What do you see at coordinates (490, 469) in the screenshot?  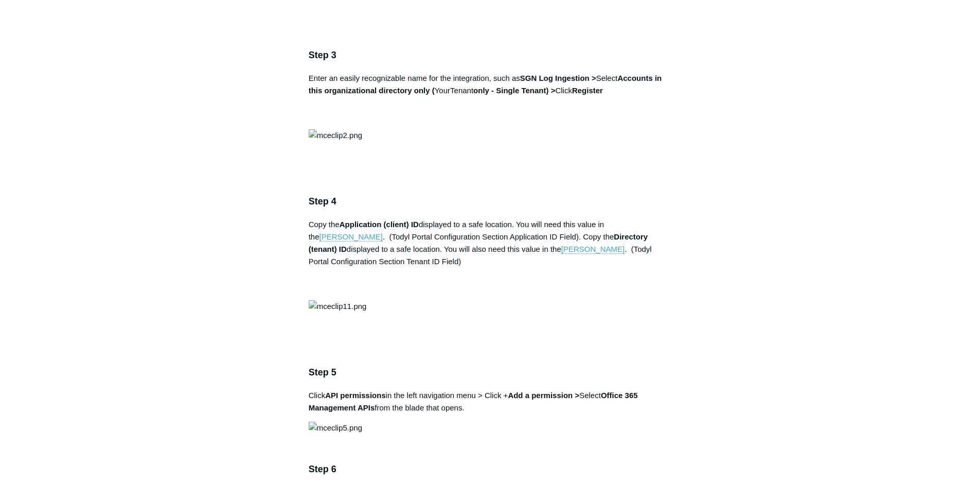 I see `h3: Step 6` at bounding box center [490, 469].